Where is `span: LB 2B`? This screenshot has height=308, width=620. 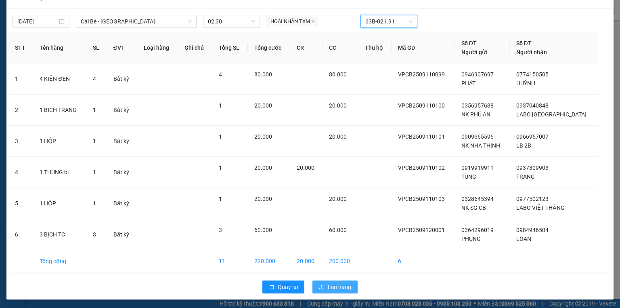 span: LB 2B is located at coordinates (524, 145).